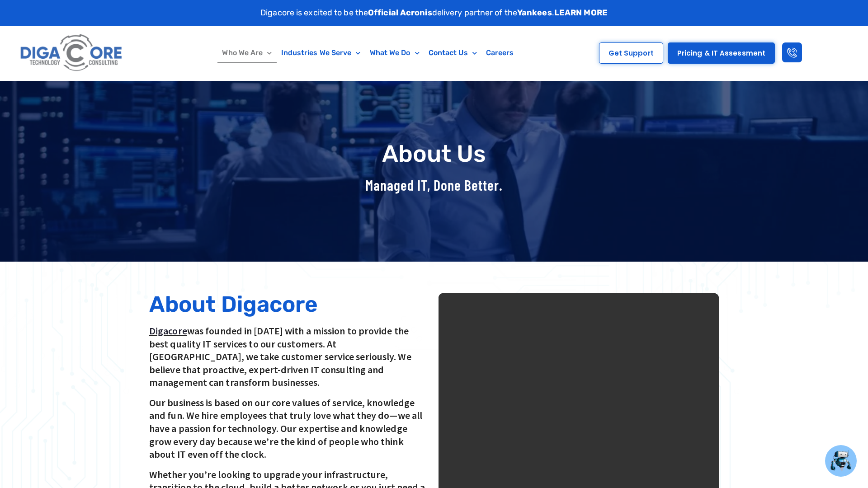 The image size is (868, 488). I want to click on img: Digacore logo 1, so click(72, 53).